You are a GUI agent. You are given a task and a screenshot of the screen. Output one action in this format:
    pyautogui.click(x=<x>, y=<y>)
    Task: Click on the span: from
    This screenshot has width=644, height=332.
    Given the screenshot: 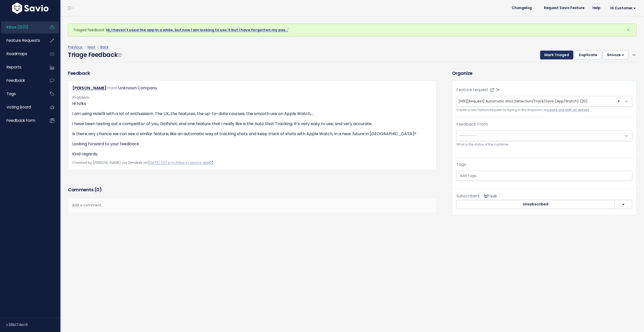 What is the action you would take?
    pyautogui.click(x=112, y=88)
    